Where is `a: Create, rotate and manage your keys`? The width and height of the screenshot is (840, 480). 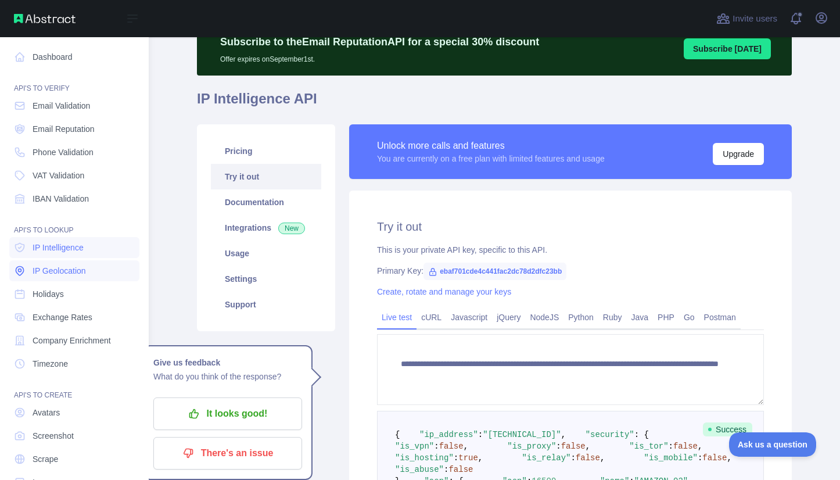 a: Create, rotate and manage your keys is located at coordinates (444, 292).